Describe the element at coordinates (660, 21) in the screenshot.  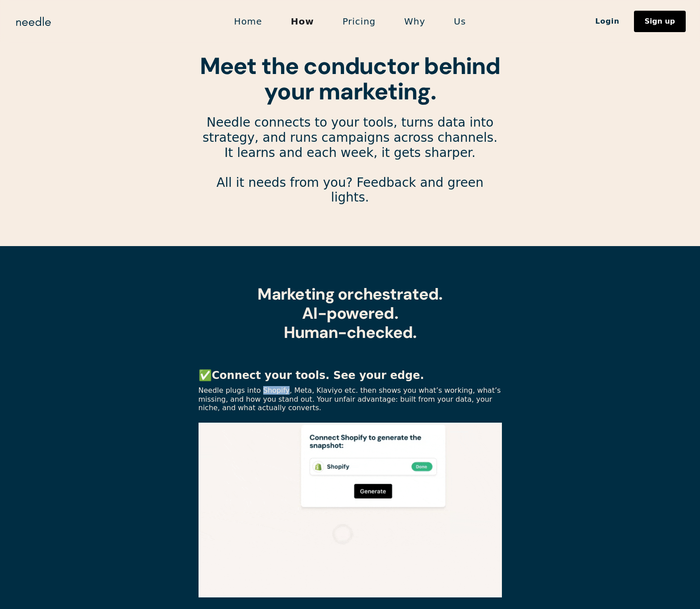
I see `div: Sign up` at that location.